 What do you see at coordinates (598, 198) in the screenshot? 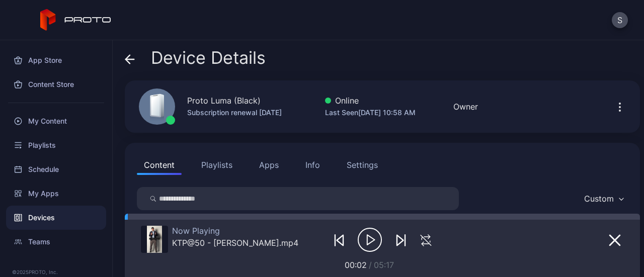
I see `div: Custom` at bounding box center [598, 198].